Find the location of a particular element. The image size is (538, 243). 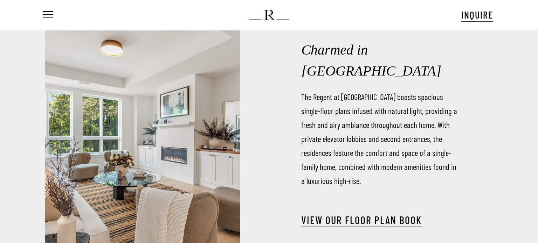

img: The Regent is located at coordinates (269, 15).